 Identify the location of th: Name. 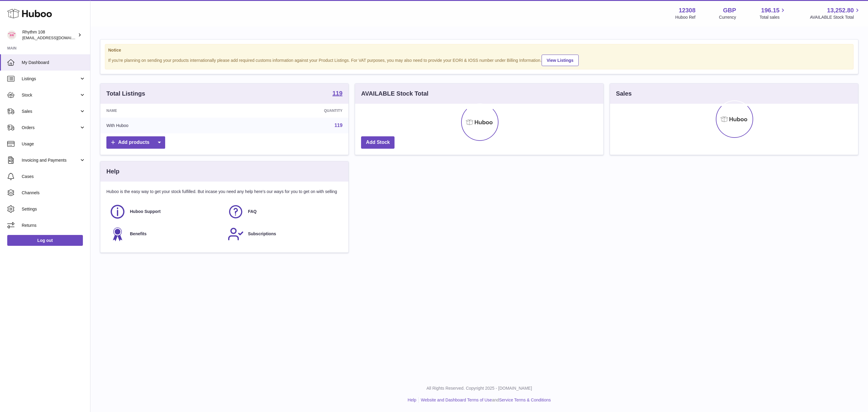
(166, 111).